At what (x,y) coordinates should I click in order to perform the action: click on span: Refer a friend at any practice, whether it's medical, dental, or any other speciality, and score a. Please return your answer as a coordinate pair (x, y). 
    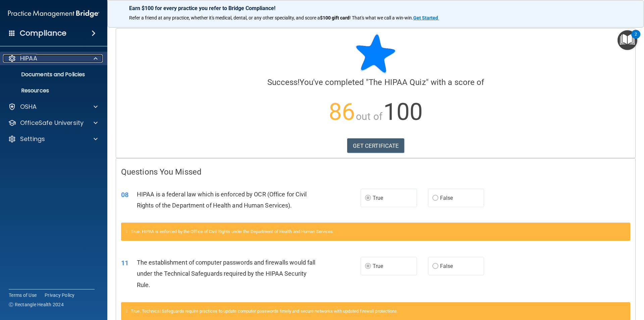
    Looking at the image, I should click on (225, 18).